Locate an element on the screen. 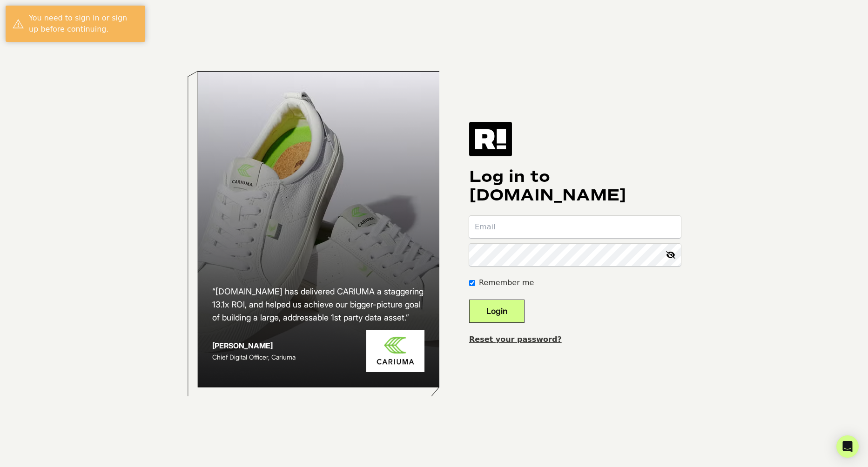 The image size is (868, 467). div: You need to sign in or sign up before continuing. is located at coordinates (84, 24).